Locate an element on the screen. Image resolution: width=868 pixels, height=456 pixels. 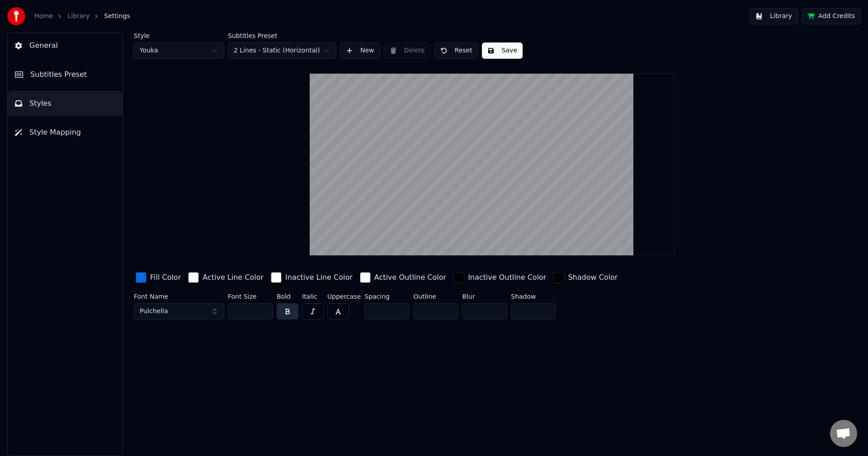
div: Inactive Line Color is located at coordinates (319, 277).